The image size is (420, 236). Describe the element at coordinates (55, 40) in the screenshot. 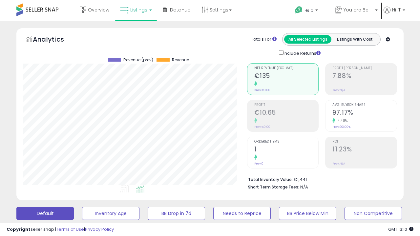

I see `h5: Analytics` at that location.